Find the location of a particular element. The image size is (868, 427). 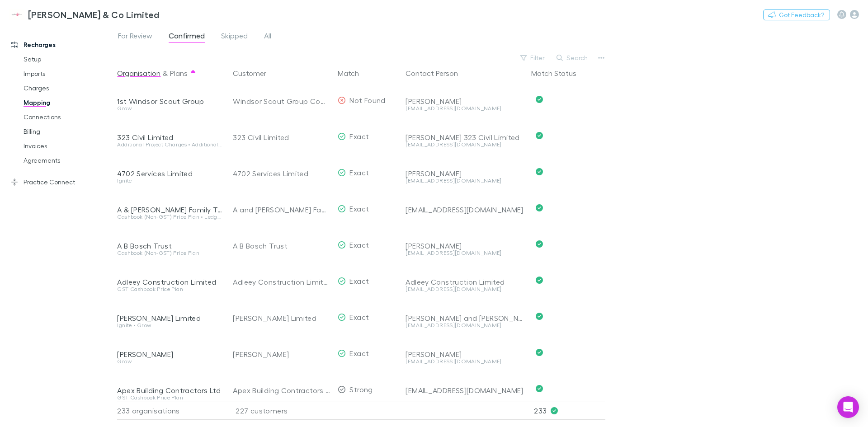

p: 233 is located at coordinates (570, 410).